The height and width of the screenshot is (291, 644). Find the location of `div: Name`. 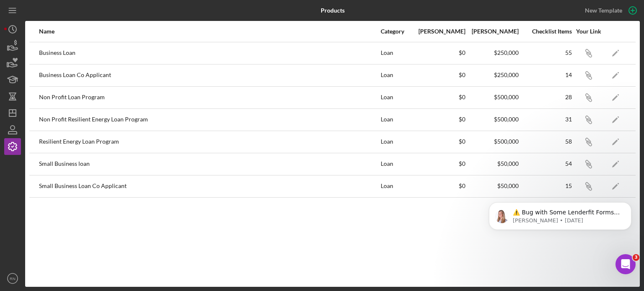

div: Name is located at coordinates (209, 31).